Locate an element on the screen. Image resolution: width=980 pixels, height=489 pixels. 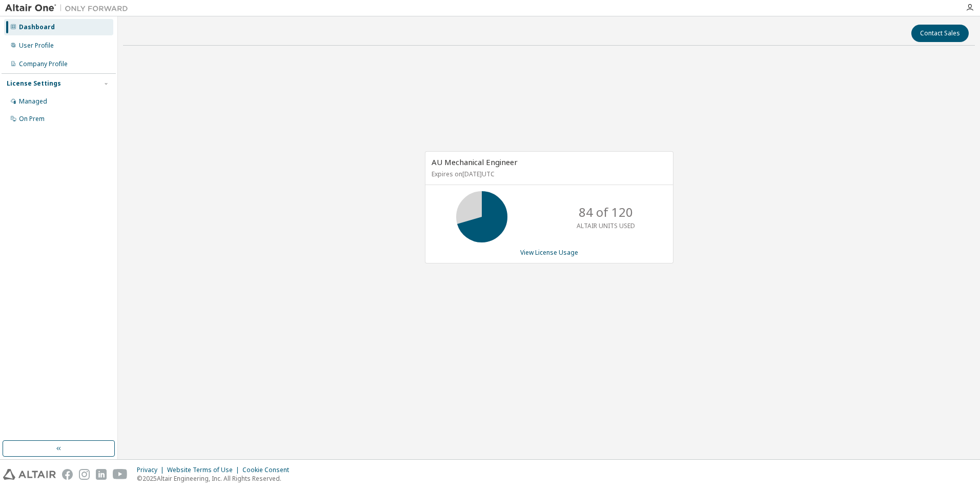
img: altair_logo.svg is located at coordinates (29, 474).